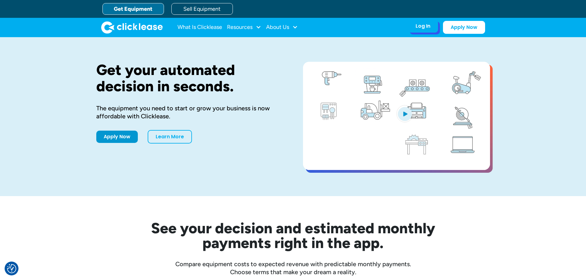  What do you see at coordinates (190, 112) in the screenshot?
I see `div: The equipment you need to start or grow your business is now affordable with Clicklease.` at bounding box center [190, 112].